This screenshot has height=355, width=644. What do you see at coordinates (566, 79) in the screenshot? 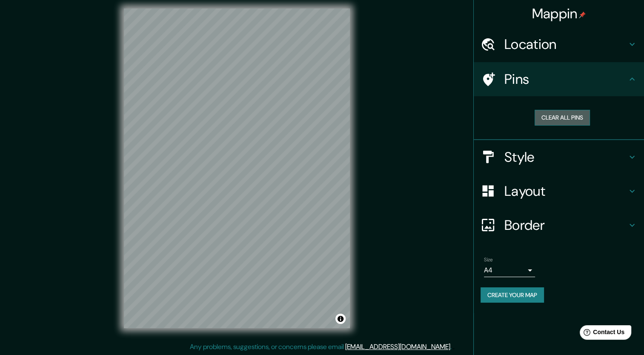
I see `h4: Pins` at bounding box center [566, 79].